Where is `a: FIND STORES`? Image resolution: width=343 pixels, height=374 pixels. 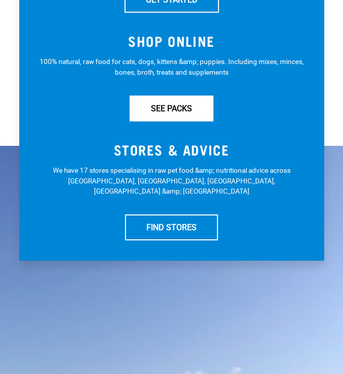
a: FIND STORES is located at coordinates (171, 227).